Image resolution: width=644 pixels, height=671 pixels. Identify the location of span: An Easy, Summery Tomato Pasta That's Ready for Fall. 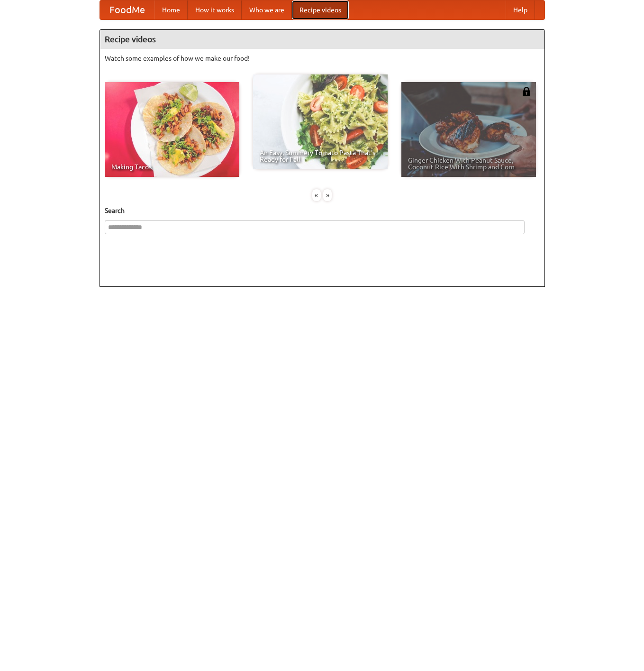
(320, 156).